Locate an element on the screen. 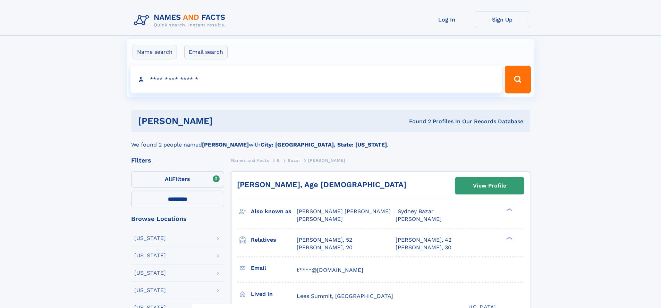 This screenshot has height=308, width=661. img: Logo Names and Facts is located at coordinates (181, 20).